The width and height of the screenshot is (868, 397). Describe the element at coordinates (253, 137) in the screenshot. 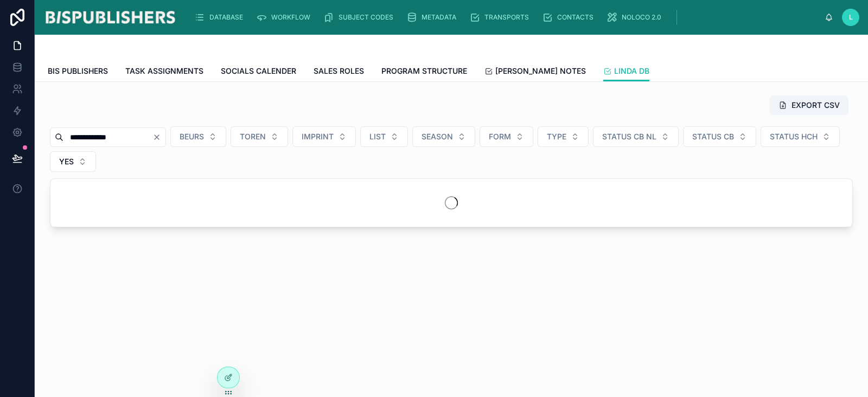

I see `span: TOREN` at that location.